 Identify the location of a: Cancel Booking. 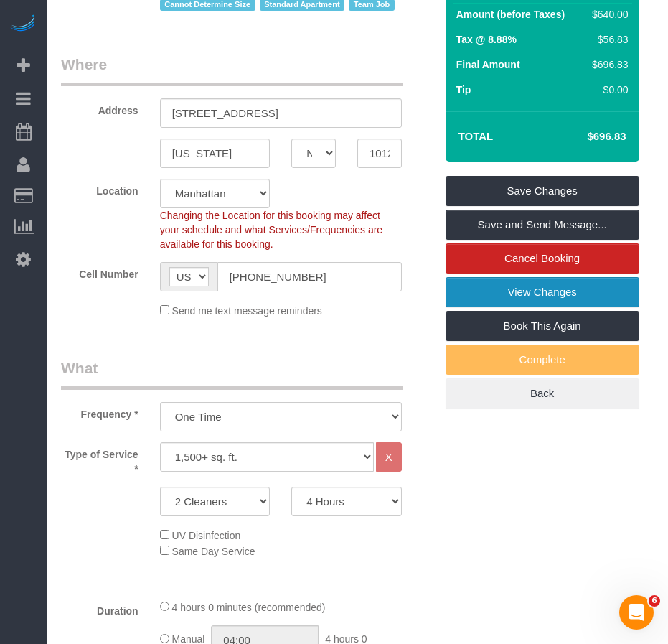
(542, 258).